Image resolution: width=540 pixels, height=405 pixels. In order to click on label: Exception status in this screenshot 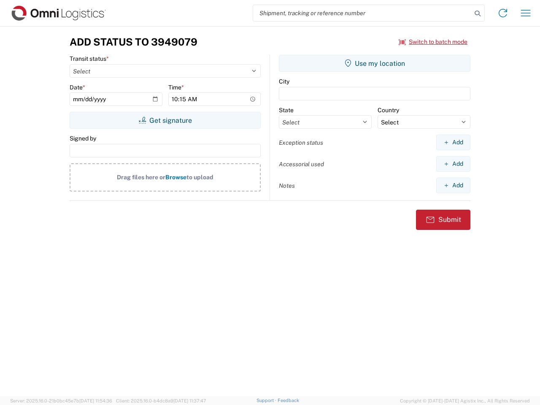, I will do `click(301, 143)`.